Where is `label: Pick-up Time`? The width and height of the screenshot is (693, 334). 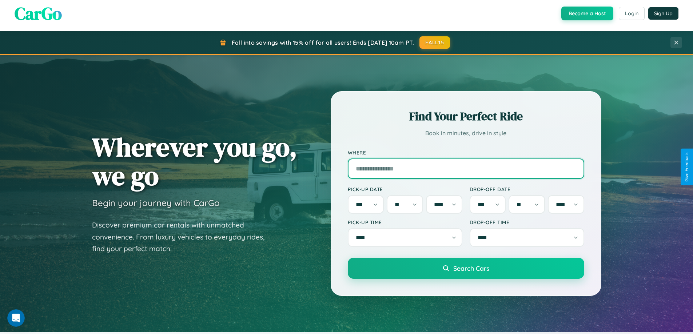 label: Pick-up Time is located at coordinates (405, 222).